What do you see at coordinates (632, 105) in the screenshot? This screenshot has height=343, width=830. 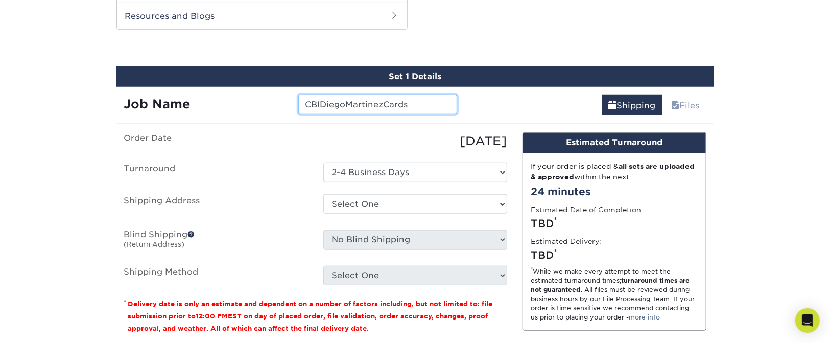 I see `a: Shipping` at bounding box center [632, 105].